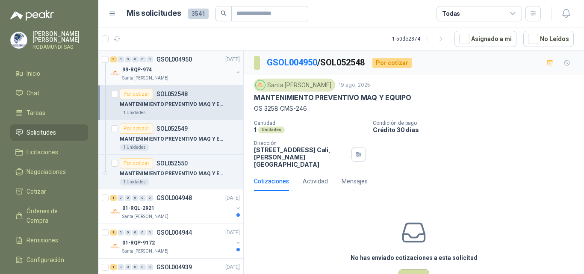 Image resolution: width=584 pixels, height=274 pixels. Describe the element at coordinates (113, 267) in the screenshot. I see `div: 1` at that location.